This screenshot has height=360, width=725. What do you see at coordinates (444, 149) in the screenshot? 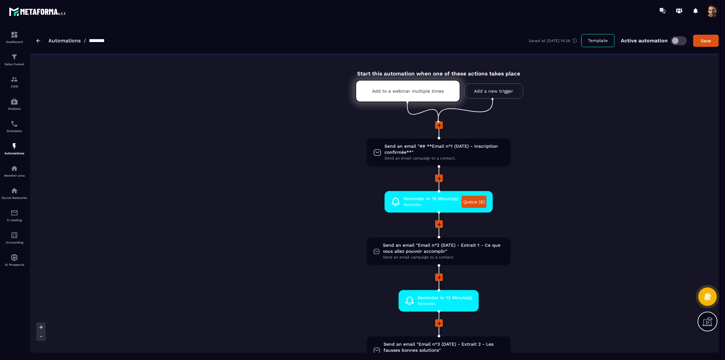
I see `span: Send an email "## **Email n°1 (DATE) - Inscription confirmée**"` at bounding box center [444, 149].